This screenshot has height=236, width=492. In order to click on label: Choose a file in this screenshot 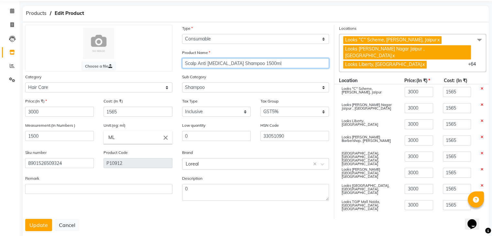, I will do `click(99, 66)`.